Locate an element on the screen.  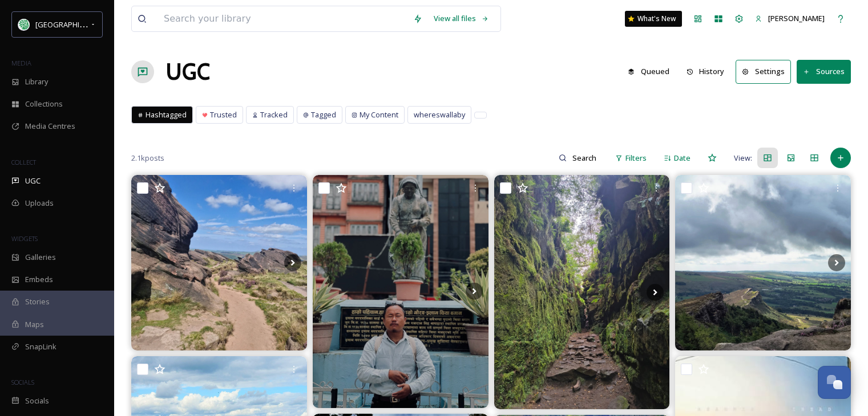
span: Library is located at coordinates (37, 82).